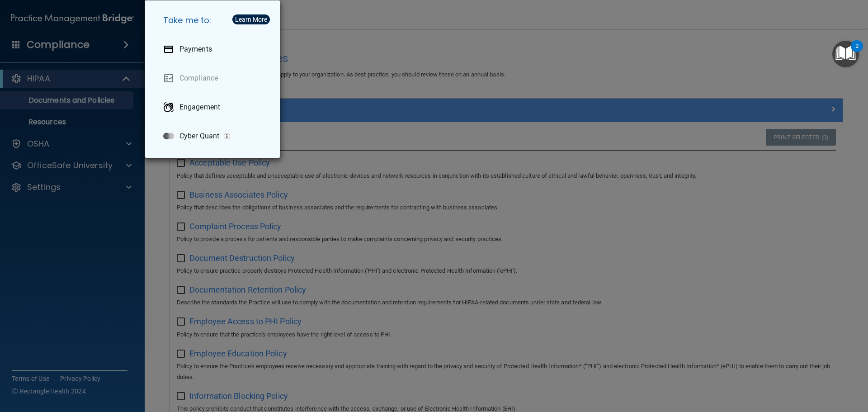 The image size is (868, 412). I want to click on p: Cyber Quant, so click(199, 137).